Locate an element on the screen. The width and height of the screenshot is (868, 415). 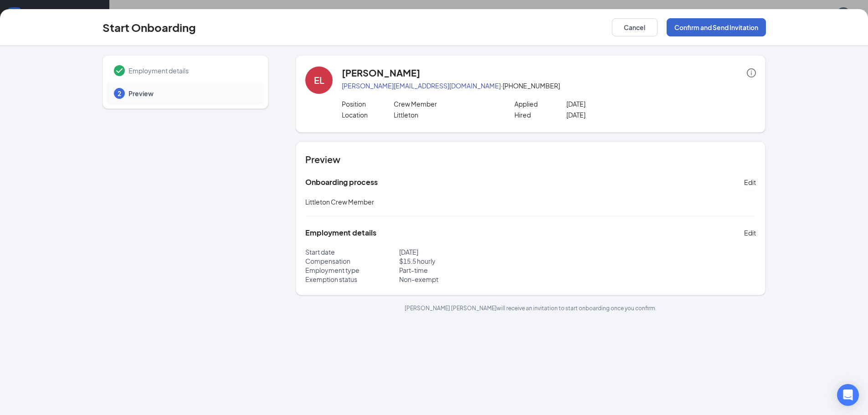
svg: Checkmark is located at coordinates (120, 71).